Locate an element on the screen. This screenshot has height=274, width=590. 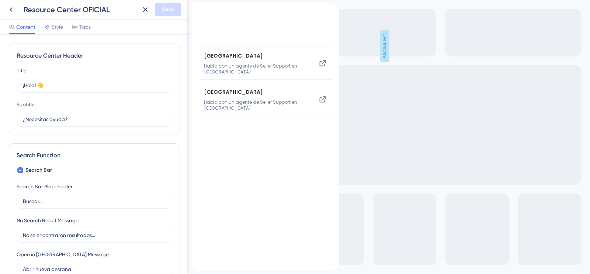
button: Save is located at coordinates (168, 10).